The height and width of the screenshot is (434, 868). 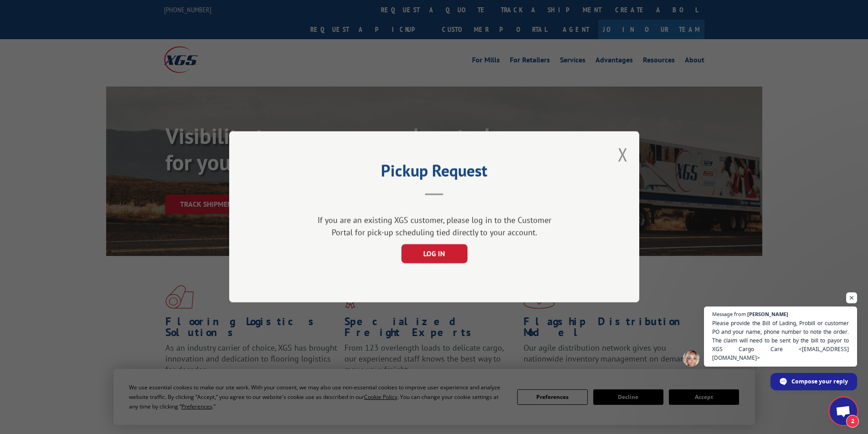 I want to click on a: LOG IN, so click(x=434, y=254).